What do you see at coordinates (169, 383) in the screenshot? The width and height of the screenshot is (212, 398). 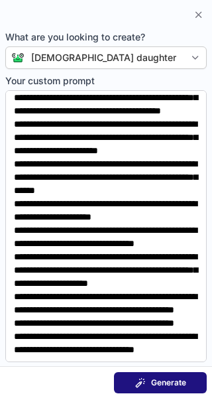 I see `span: Generate` at bounding box center [169, 383].